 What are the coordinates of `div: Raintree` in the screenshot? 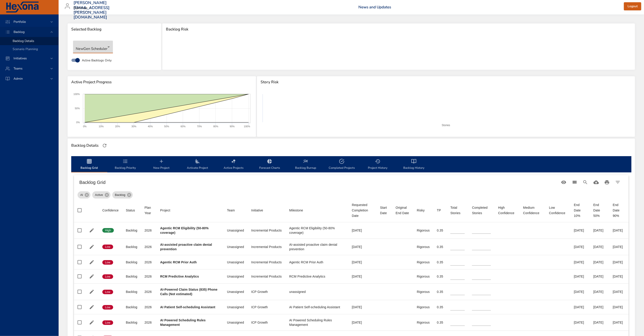 It's located at (83, 8).